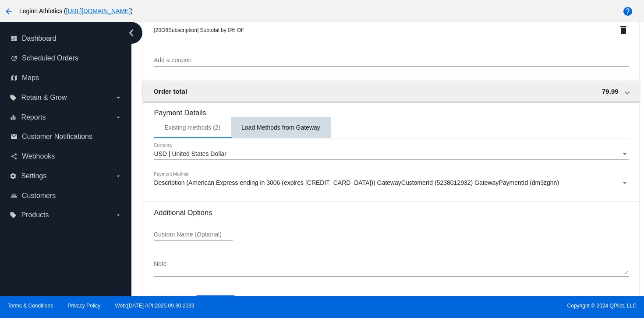  Describe the element at coordinates (13, 176) in the screenshot. I see `i: settings` at that location.